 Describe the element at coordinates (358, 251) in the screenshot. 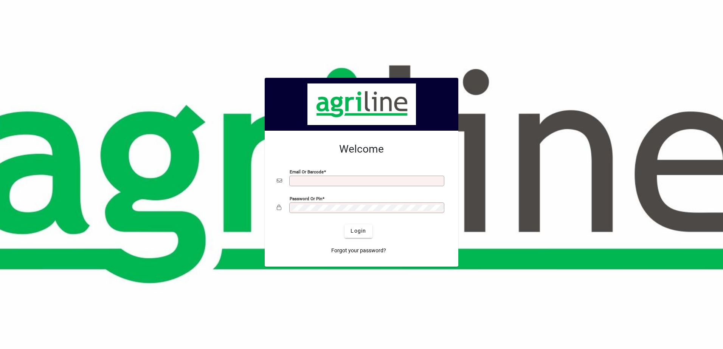

I see `span: Forgot your password?` at that location.